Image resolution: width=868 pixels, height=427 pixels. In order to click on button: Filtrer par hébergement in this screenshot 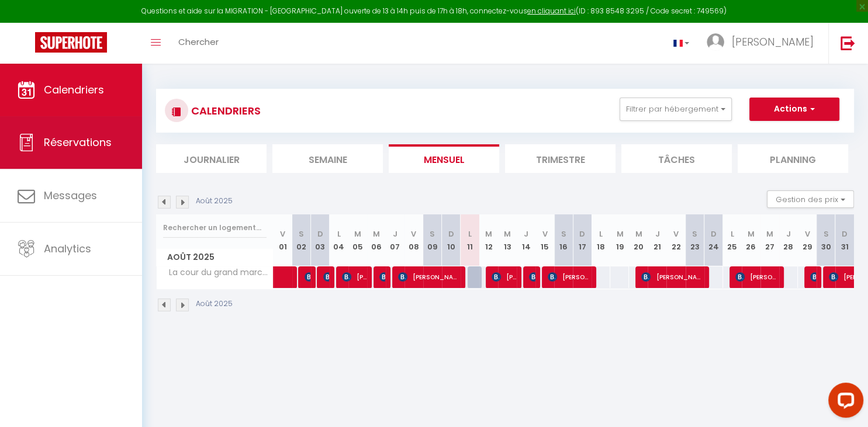, I will do `click(676, 109)`.